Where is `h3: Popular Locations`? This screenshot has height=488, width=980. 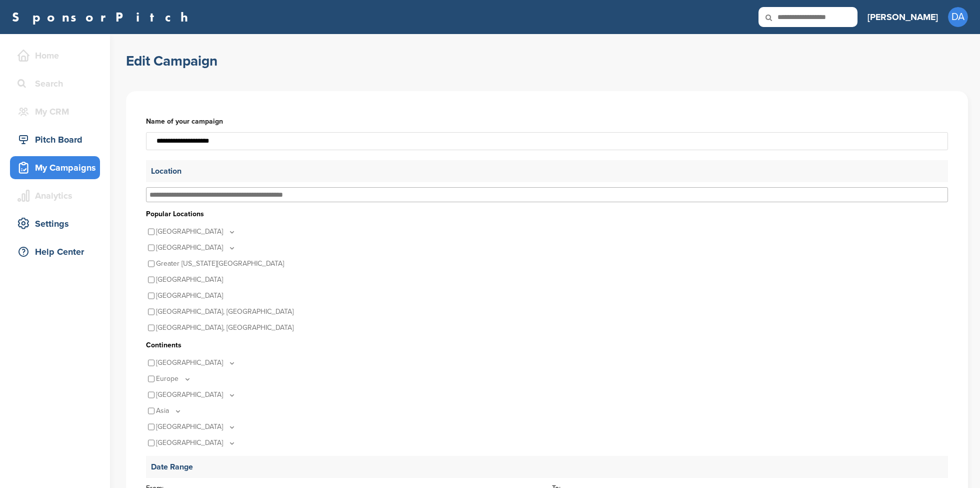 h3: Popular Locations is located at coordinates (547, 214).